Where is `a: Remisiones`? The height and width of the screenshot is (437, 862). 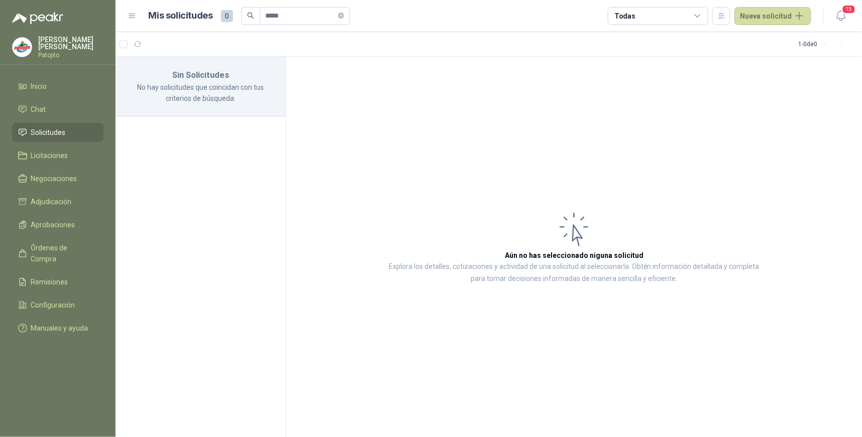
a: Remisiones is located at coordinates (58, 282).